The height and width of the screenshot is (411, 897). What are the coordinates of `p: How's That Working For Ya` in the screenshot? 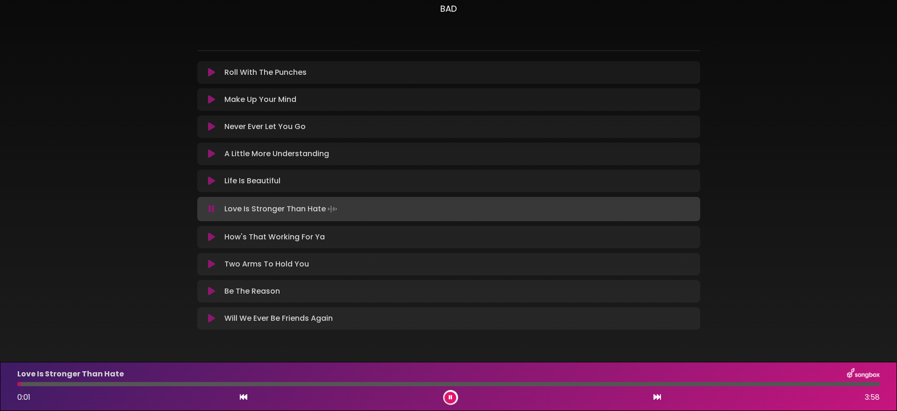 It's located at (274, 237).